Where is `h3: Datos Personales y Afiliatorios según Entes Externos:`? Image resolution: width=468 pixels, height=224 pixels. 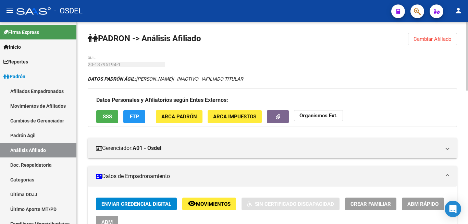
h3: Datos Personales y Afiliatorios según Entes Externos: is located at coordinates (272, 100).